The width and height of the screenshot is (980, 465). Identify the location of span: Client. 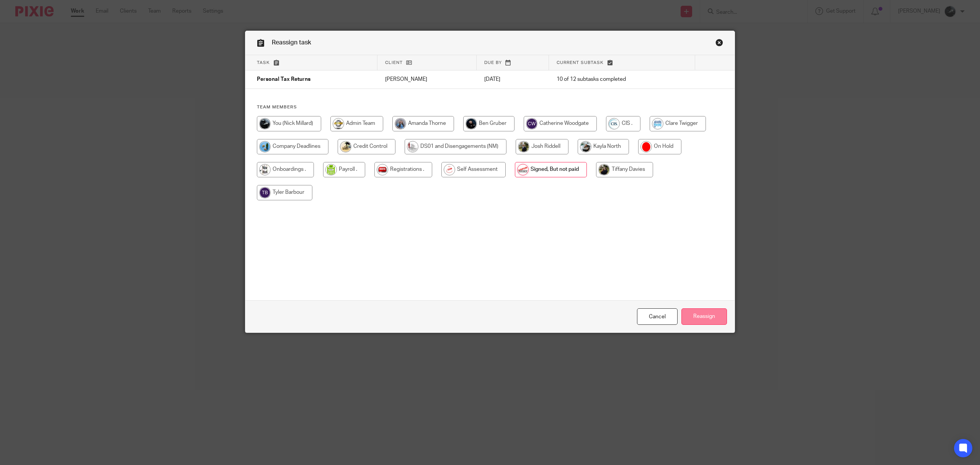
(394, 63).